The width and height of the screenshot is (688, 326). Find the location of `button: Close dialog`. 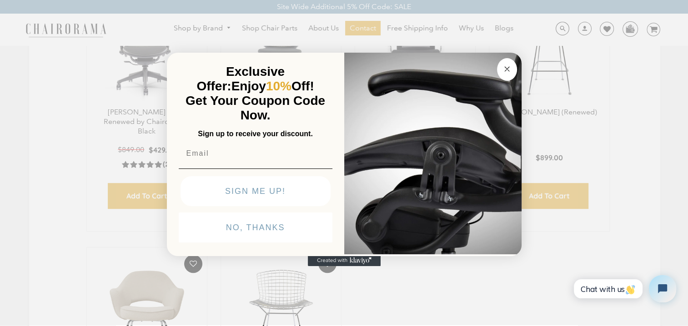

button: Close dialog is located at coordinates (507, 70).